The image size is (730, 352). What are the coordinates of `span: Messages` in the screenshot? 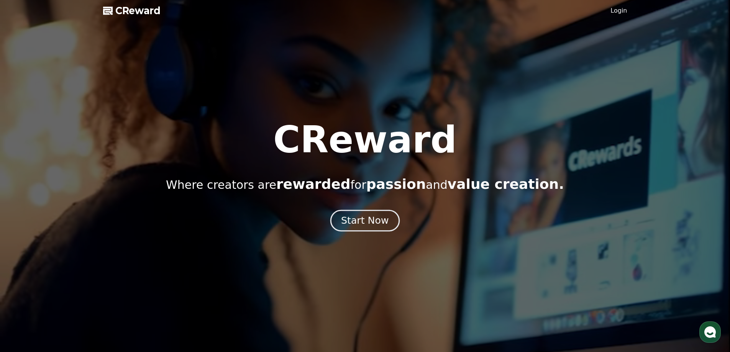 It's located at (75, 258).